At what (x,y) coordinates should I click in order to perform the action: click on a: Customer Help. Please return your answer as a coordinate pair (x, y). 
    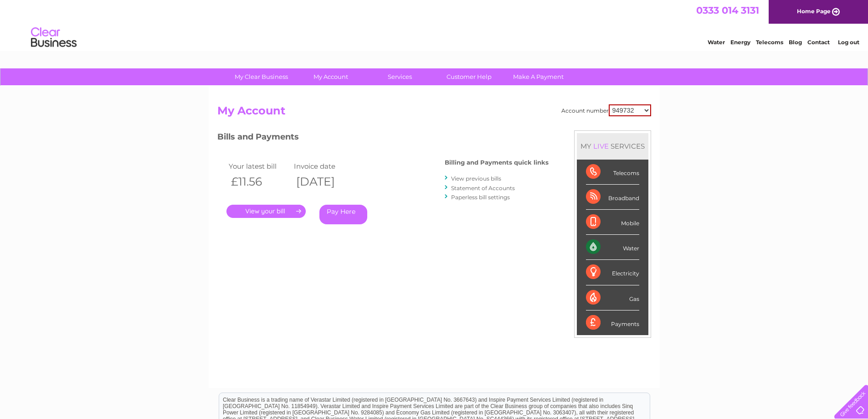
    Looking at the image, I should click on (469, 77).